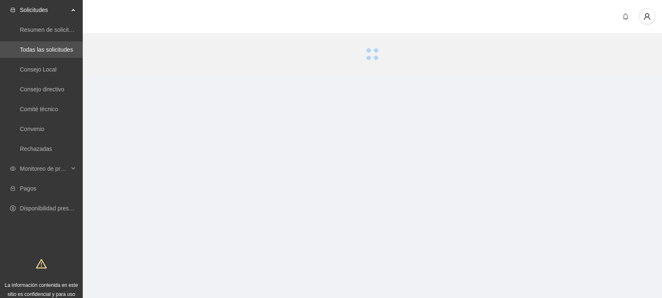  Describe the element at coordinates (626, 17) in the screenshot. I see `span: bell` at that location.